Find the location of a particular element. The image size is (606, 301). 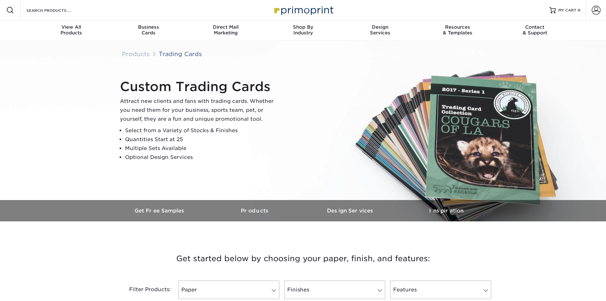

span: Design is located at coordinates (380, 27).